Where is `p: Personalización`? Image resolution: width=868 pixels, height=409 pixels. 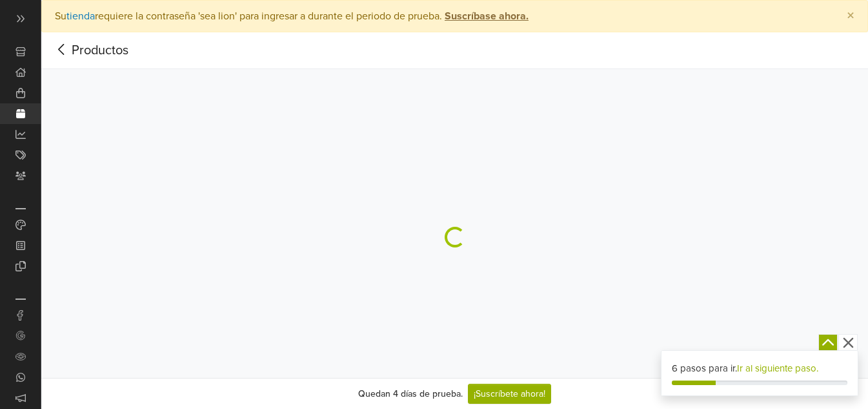 p: Personalización is located at coordinates (21, 209).